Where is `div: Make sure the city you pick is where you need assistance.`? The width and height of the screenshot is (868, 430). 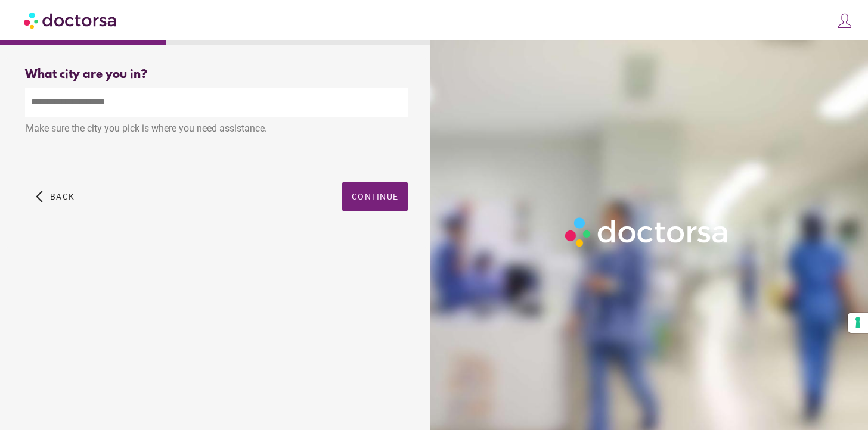 div: Make sure the city you pick is where you need assistance. is located at coordinates (217, 130).